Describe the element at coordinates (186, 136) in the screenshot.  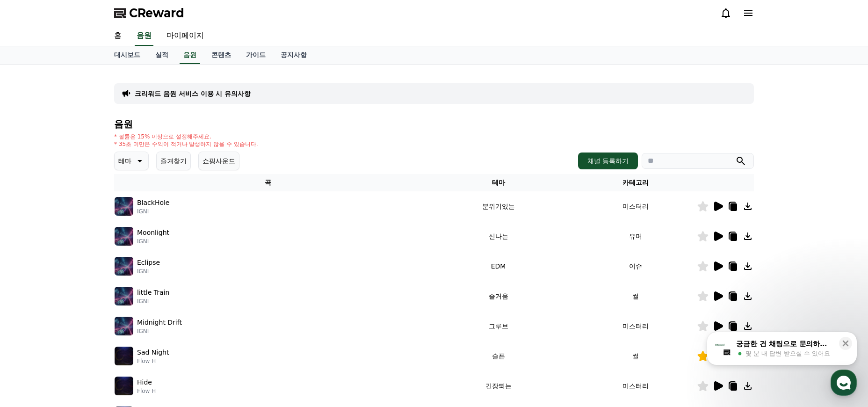
I see `p: * 볼륨은 15% 이상으로 설정해주세요.` at that location.